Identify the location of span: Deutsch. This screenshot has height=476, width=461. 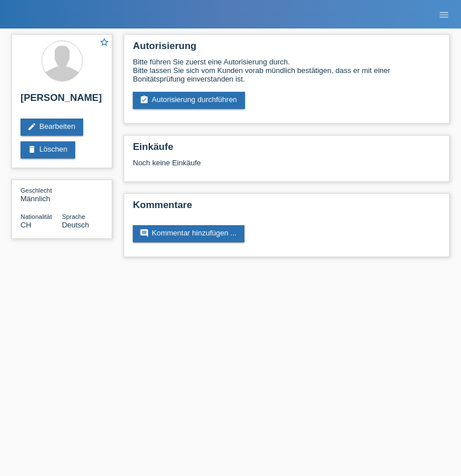
(76, 224).